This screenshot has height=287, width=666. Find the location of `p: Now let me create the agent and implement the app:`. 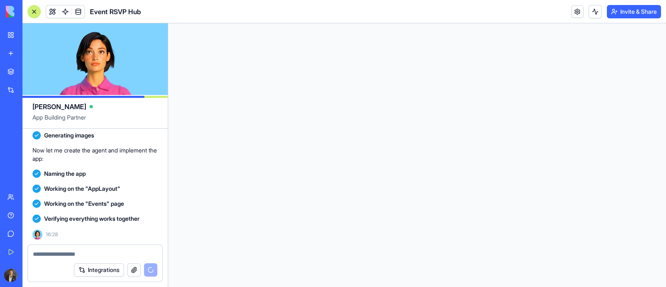

p: Now let me create the agent and implement the app: is located at coordinates (95, 154).